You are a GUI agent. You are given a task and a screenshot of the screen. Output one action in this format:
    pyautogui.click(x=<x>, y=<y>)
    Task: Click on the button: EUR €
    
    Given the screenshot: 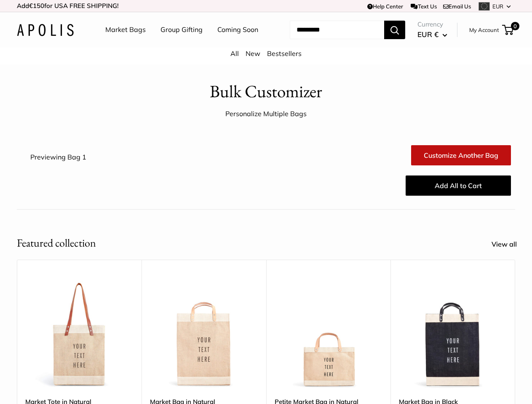 What is the action you would take?
    pyautogui.click(x=432, y=34)
    